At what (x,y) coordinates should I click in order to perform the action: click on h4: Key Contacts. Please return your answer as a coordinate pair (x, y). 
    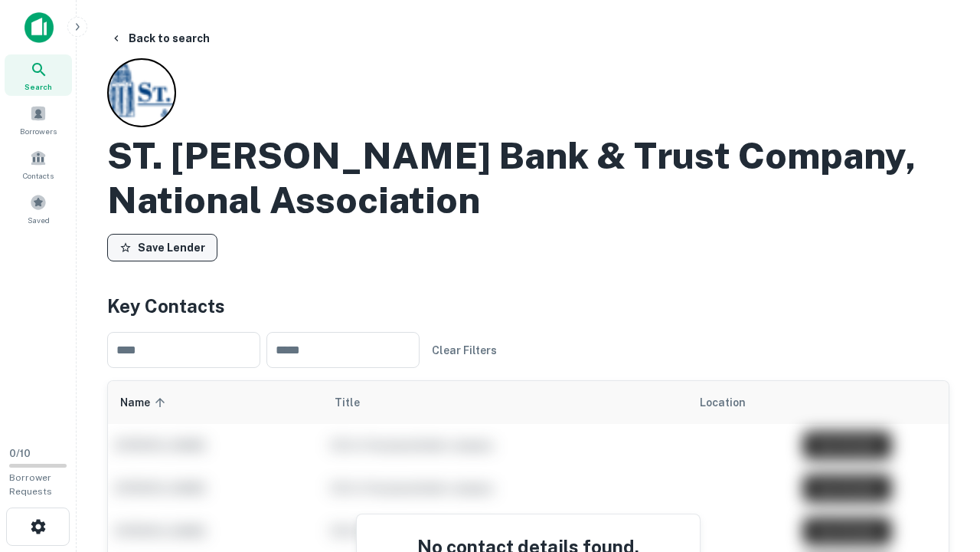
    Looking at the image, I should click on (528, 305).